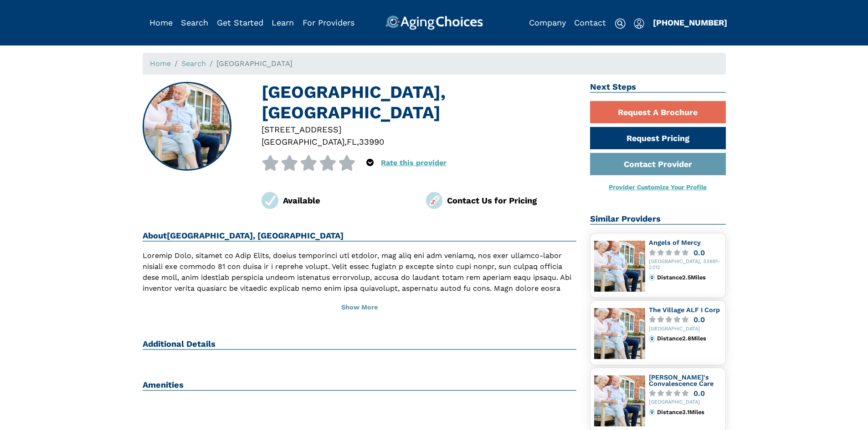 This screenshot has width=868, height=430. I want to click on h2: Similar Providers, so click(658, 219).